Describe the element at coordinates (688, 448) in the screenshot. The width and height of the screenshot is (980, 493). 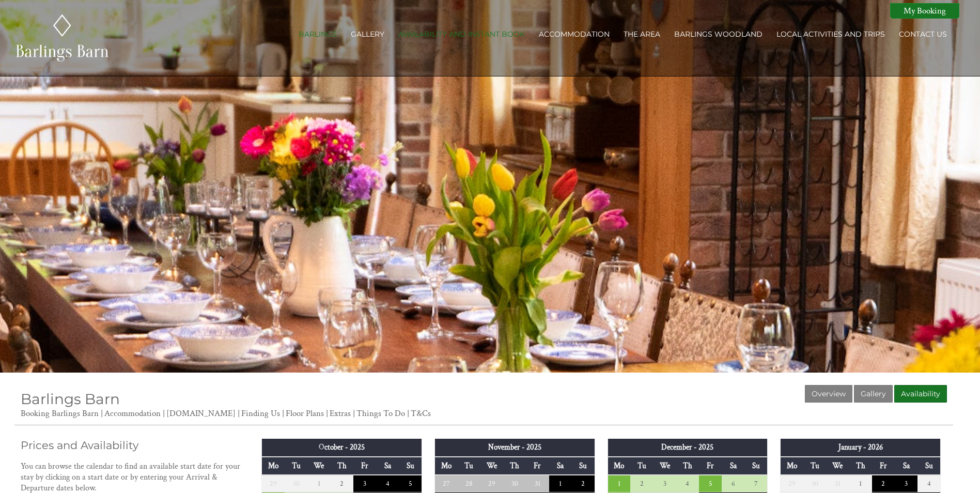
I see `th: December - 2025` at that location.